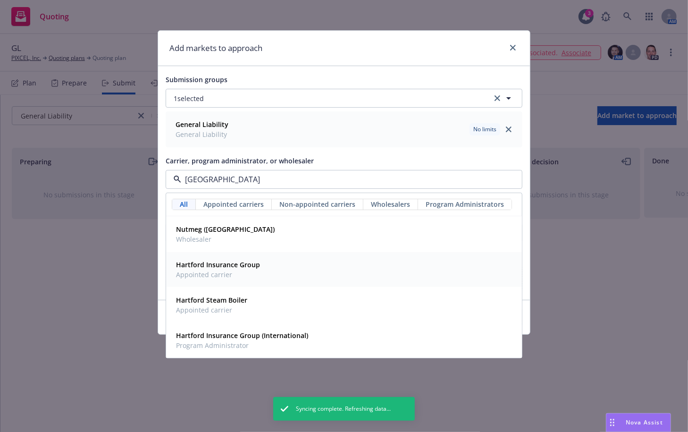 Image resolution: width=688 pixels, height=432 pixels. Describe the element at coordinates (211, 300) in the screenshot. I see `strong: Hartford Steam Boiler` at that location.